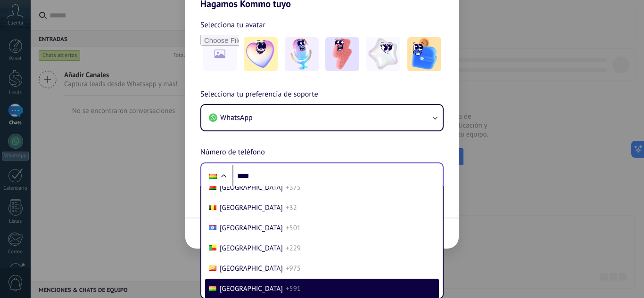  I want to click on span: WhatsApp, so click(236, 118).